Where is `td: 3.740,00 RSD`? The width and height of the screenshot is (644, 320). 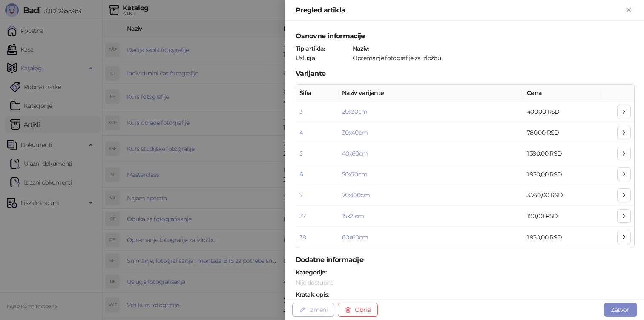
td: 3.740,00 RSD is located at coordinates (562, 196).